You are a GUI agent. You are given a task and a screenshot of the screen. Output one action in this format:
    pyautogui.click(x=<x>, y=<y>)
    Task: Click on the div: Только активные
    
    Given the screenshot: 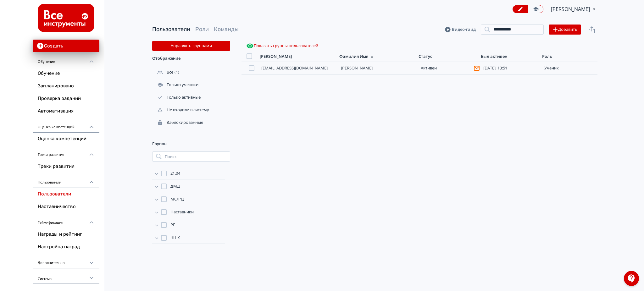 What is the action you would take?
    pyautogui.click(x=177, y=97)
    